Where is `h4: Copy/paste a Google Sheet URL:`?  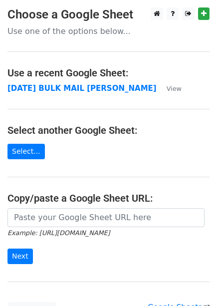
h4: Copy/paste a Google Sheet URL: is located at coordinates (108, 198).